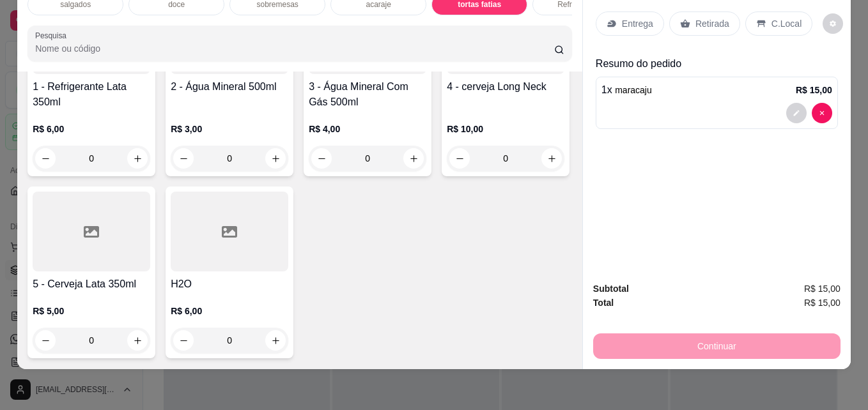  What do you see at coordinates (91, 94) in the screenshot?
I see `h4: 1 - Refrigerante Lata 350ml` at bounding box center [91, 94].